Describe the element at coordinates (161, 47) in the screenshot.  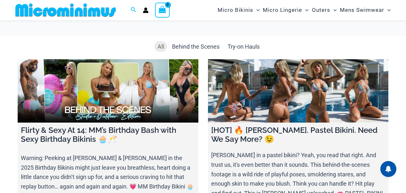
I see `span: All` at that location.